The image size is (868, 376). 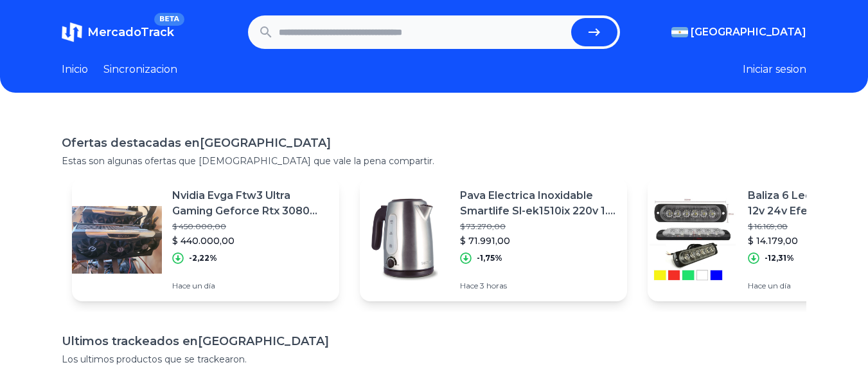 What do you see at coordinates (538, 286) in the screenshot?
I see `p: Hace 3 horas` at bounding box center [538, 286].